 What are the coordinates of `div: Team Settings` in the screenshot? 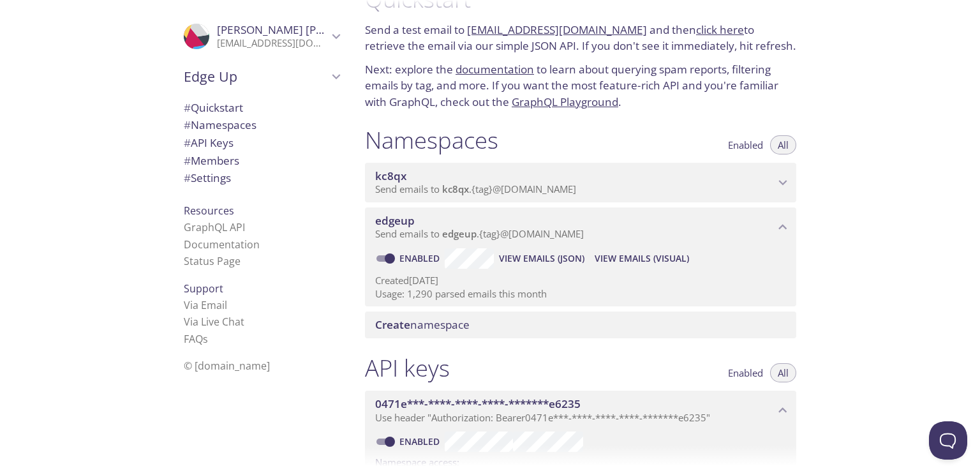 It's located at (262, 178).